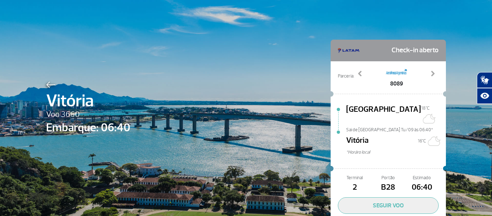  Describe the element at coordinates (484, 88) in the screenshot. I see `div: Plugin de acessibilidade da Hand Talk.` at that location.